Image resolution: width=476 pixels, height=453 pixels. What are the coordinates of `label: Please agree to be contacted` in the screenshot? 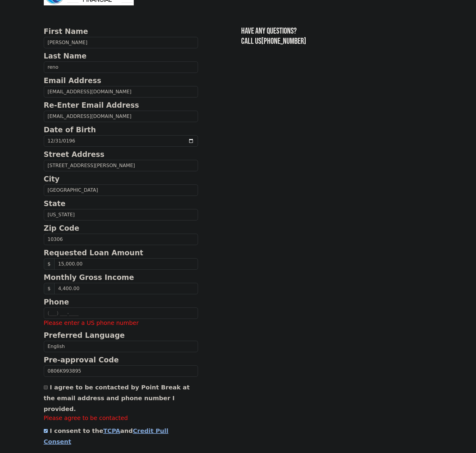 It's located at (121, 418).